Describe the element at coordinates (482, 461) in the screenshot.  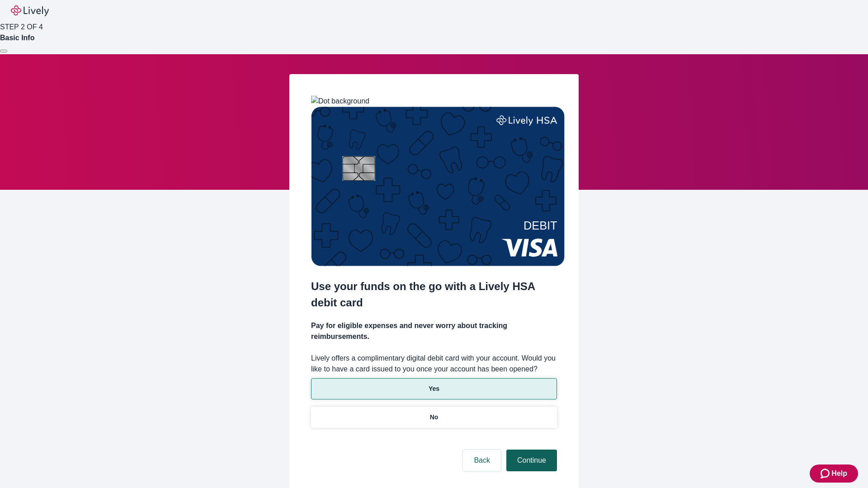
I see `button: Back` at that location.